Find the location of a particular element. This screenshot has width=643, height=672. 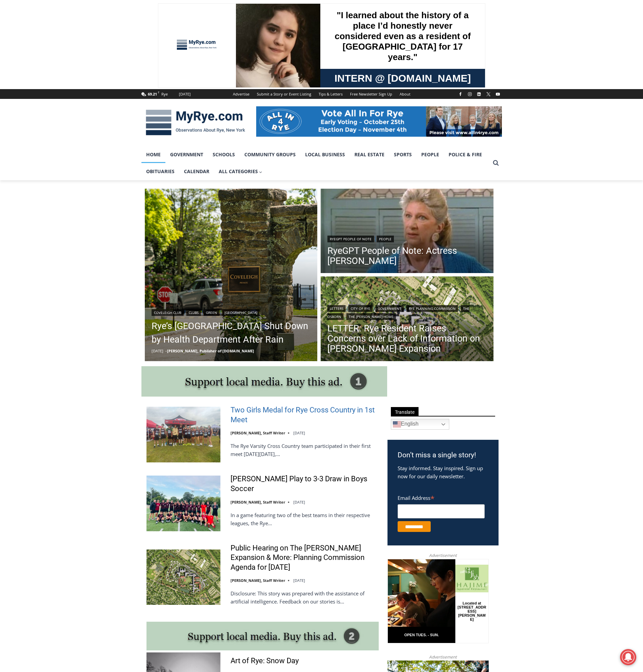

a: Obituaries is located at coordinates (160, 171).